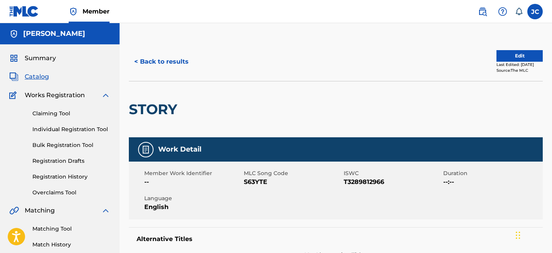 Image resolution: width=552 pixels, height=253 pixels. Describe the element at coordinates (293, 182) in the screenshot. I see `span: S63YTE` at that location.